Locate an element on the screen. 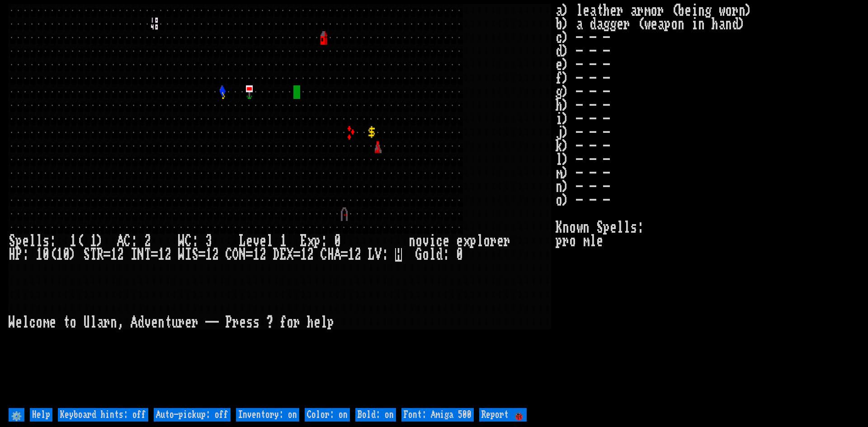 The image size is (868, 427). div: N is located at coordinates (140, 255).